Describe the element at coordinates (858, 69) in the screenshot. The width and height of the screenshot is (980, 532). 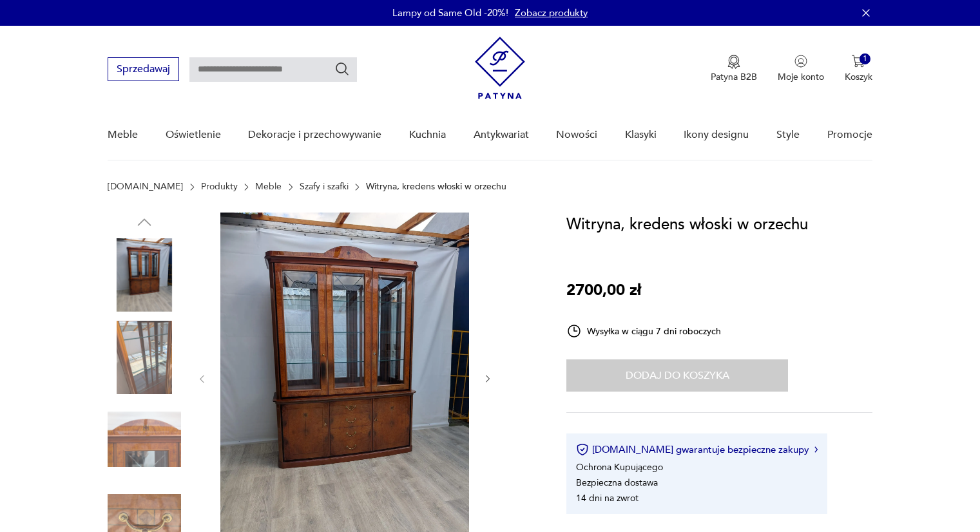
I see `button: 1Koszyk` at that location.